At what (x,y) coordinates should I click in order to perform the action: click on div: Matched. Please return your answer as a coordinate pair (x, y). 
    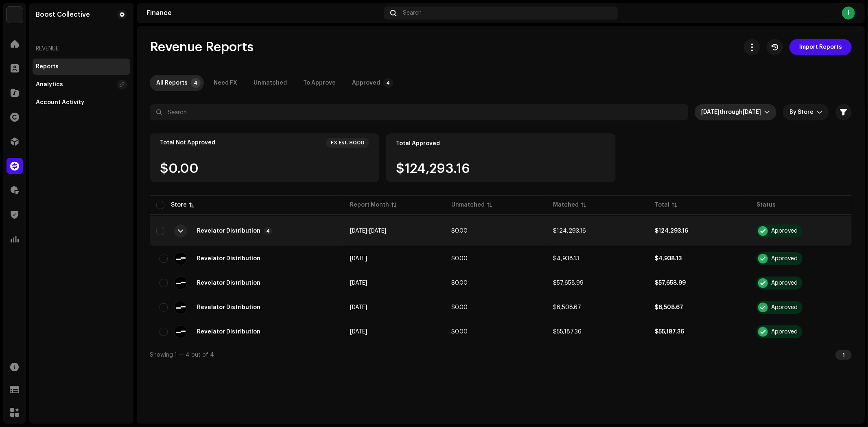
    Looking at the image, I should click on (565, 206).